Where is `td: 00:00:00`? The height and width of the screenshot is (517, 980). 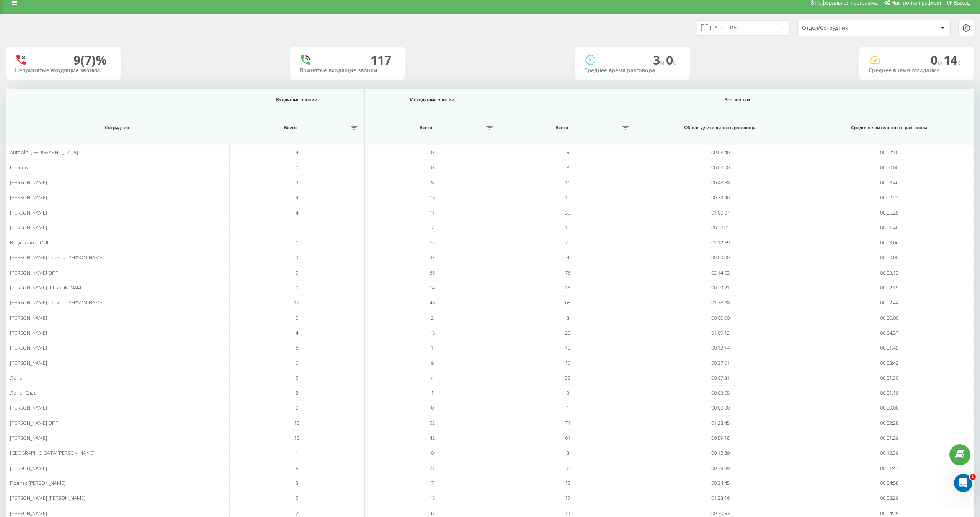
td: 00:00:00 is located at coordinates (889, 408).